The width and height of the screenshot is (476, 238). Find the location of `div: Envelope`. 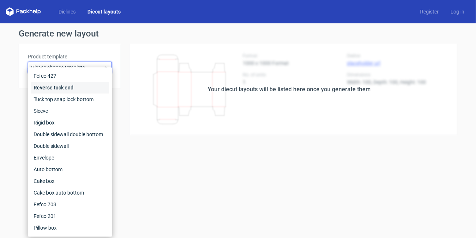

div: Envelope is located at coordinates (70, 158).